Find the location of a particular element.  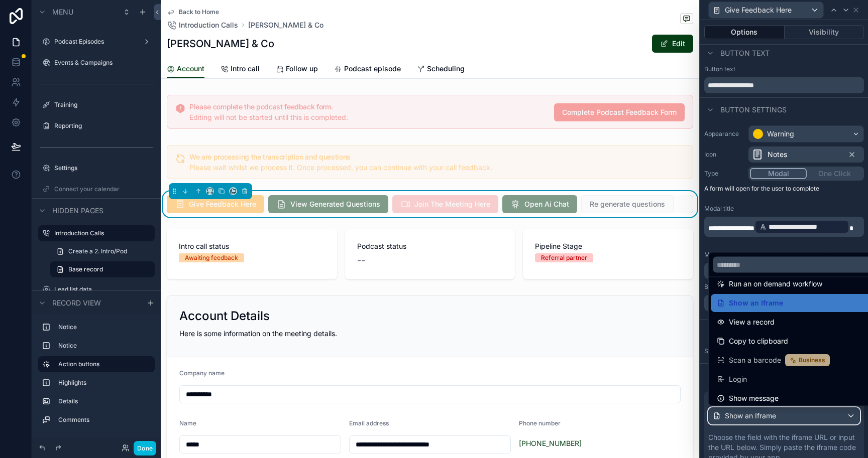

a: Intro call is located at coordinates (240, 69).